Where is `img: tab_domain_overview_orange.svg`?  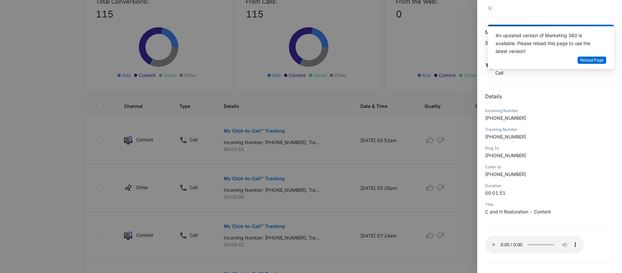 img: tab_domain_overview_orange.svg is located at coordinates (20, 41).